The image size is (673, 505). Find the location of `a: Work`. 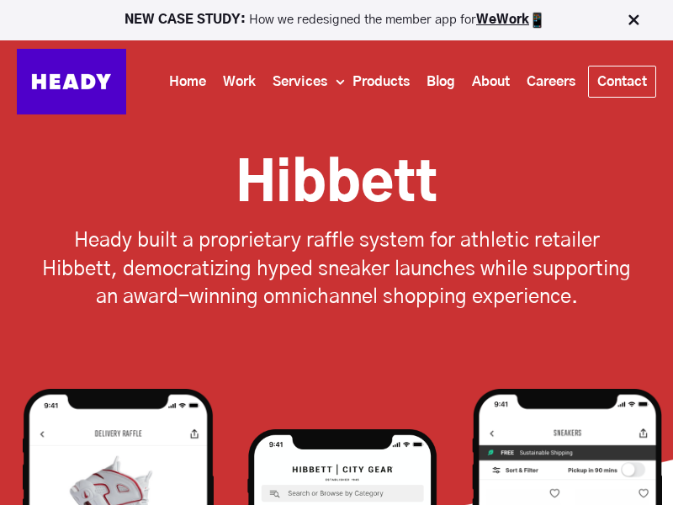

a: Work is located at coordinates (239, 82).